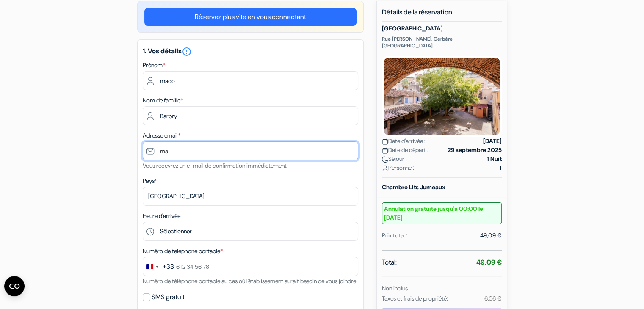 The height and width of the screenshot is (309, 644). I want to click on label: Pays, so click(150, 181).